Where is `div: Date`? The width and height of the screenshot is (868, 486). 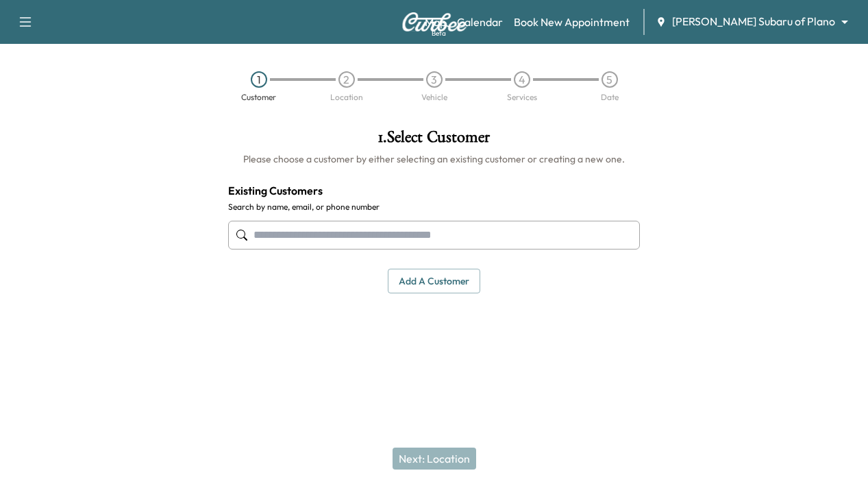 div: Date is located at coordinates (610, 97).